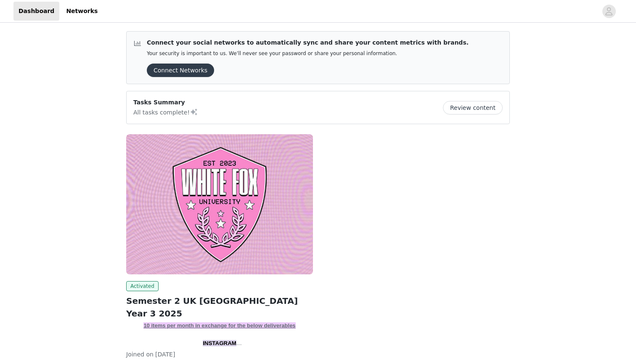 The image size is (636, 364). I want to click on img: White Fox Boutique UK, so click(220, 204).